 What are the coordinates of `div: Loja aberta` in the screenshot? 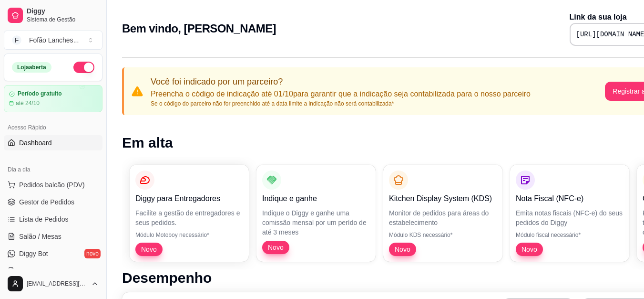 It's located at (32, 67).